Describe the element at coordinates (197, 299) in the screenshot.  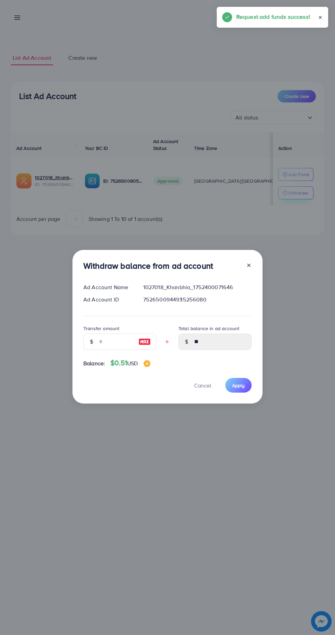
I see `div: 7526500944935256080` at that location.